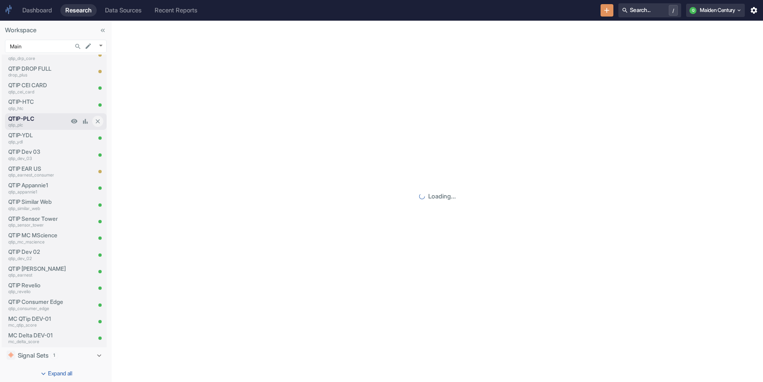 The width and height of the screenshot is (763, 382). What do you see at coordinates (56, 30) in the screenshot?
I see `p: Workspace` at bounding box center [56, 30].